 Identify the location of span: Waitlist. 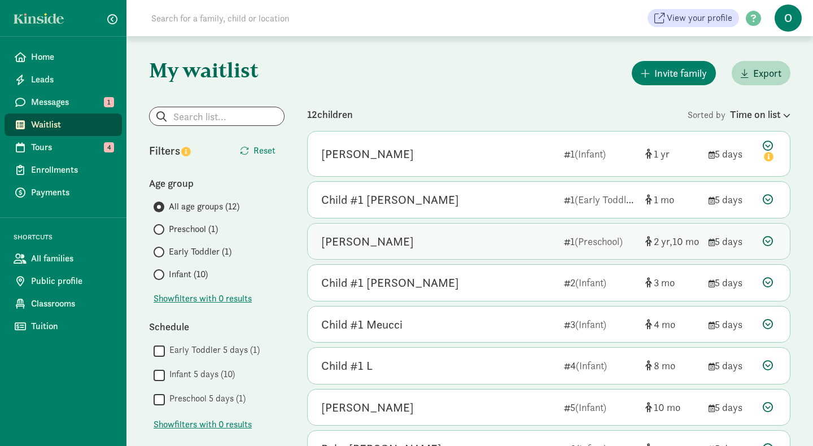
(72, 125).